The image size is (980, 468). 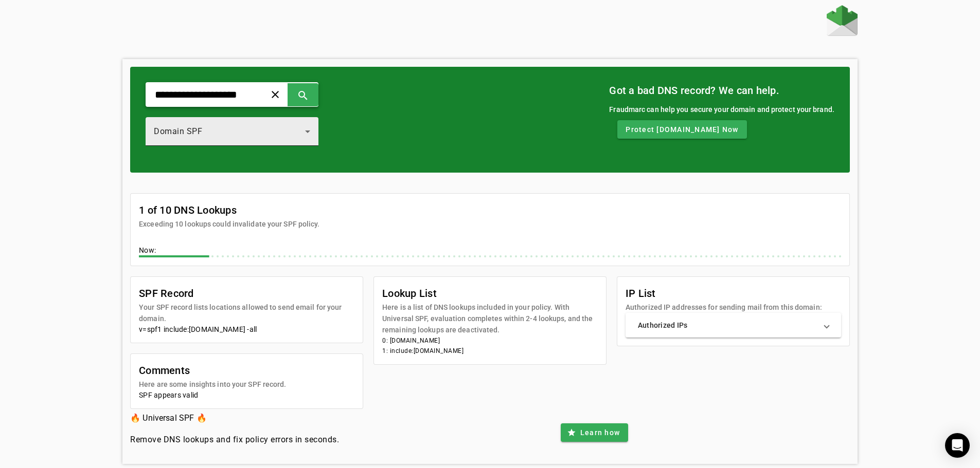 What do you see at coordinates (723, 308) in the screenshot?
I see `mat-card-subtitle: Authorized IP addresses for sending mail from this domain:` at bounding box center [723, 308].